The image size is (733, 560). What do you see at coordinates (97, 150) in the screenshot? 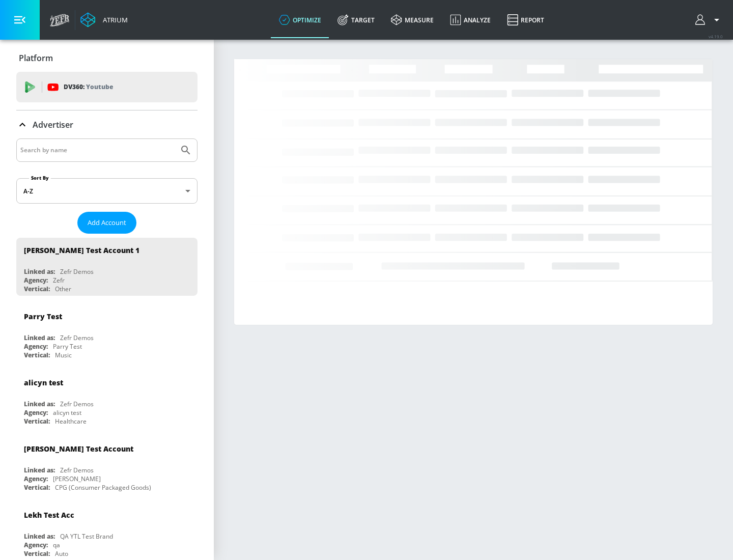
I see `input: Search by name` at bounding box center [97, 150].